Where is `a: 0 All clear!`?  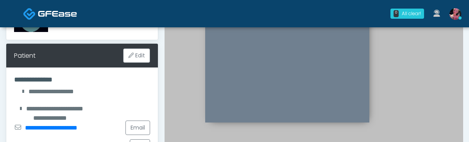
a: 0 All clear! is located at coordinates (408, 14).